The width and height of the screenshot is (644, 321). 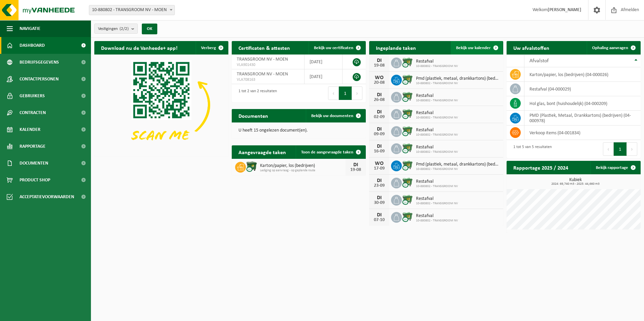 What do you see at coordinates (208, 48) in the screenshot?
I see `span: Verberg` at bounding box center [208, 48].